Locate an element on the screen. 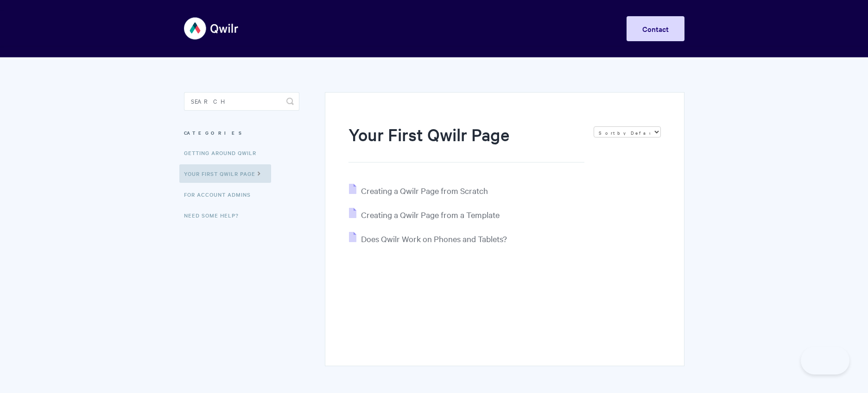 The image size is (868, 393). a: Need Some Help? is located at coordinates (215, 215).